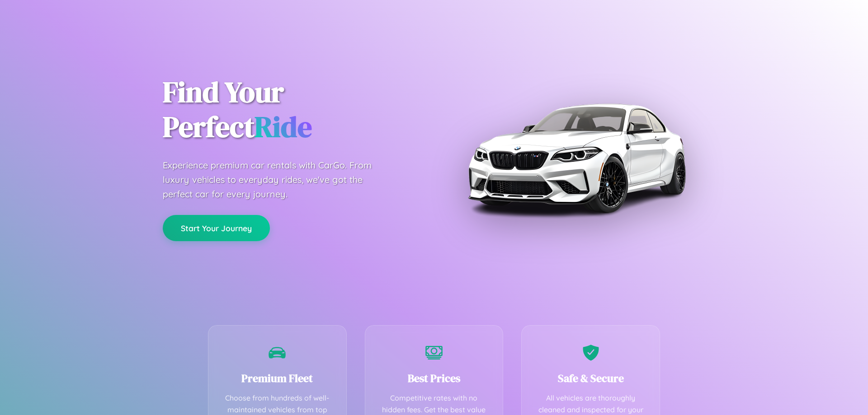 The width and height of the screenshot is (868, 415). I want to click on img: Premium BMW car rental vehicle, so click(577, 158).